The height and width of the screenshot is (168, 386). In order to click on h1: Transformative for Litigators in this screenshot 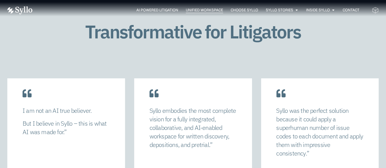, I will do `click(193, 32)`.